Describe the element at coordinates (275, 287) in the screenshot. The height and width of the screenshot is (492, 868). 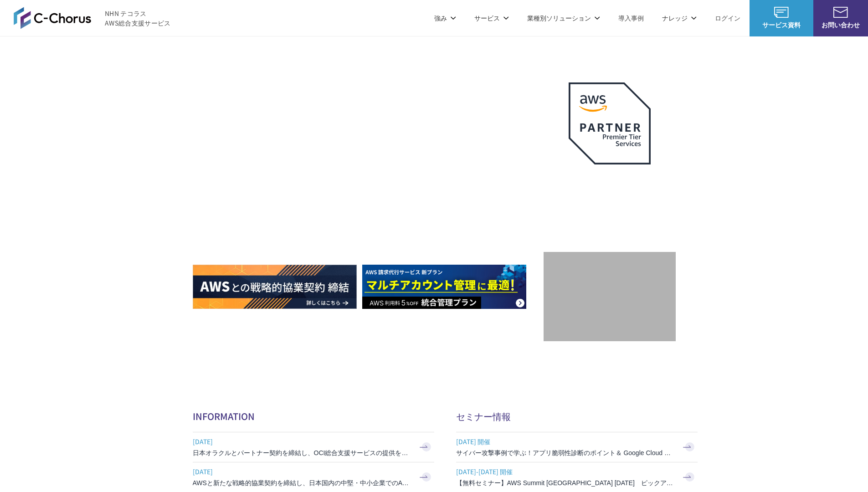
I see `img: AWSとの戦略的協業契約 締結` at that location.